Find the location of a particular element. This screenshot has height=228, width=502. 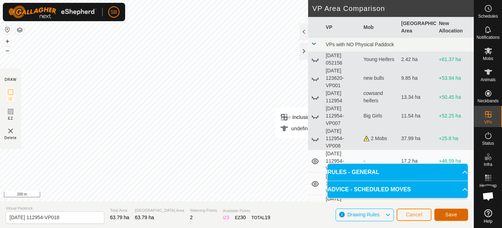

span: Status is located at coordinates (488, 143).